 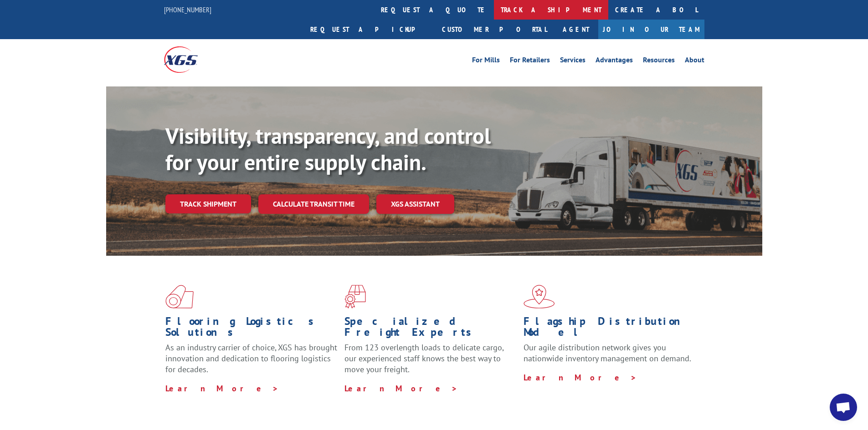 I want to click on span: As an industry carrier of choice, XGS has brought innovation and dedication to flooring logistics..., so click(x=251, y=358).